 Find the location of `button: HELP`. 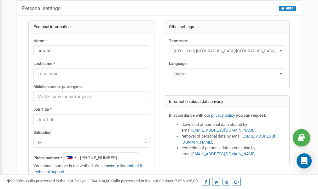

button: HELP is located at coordinates (287, 8).